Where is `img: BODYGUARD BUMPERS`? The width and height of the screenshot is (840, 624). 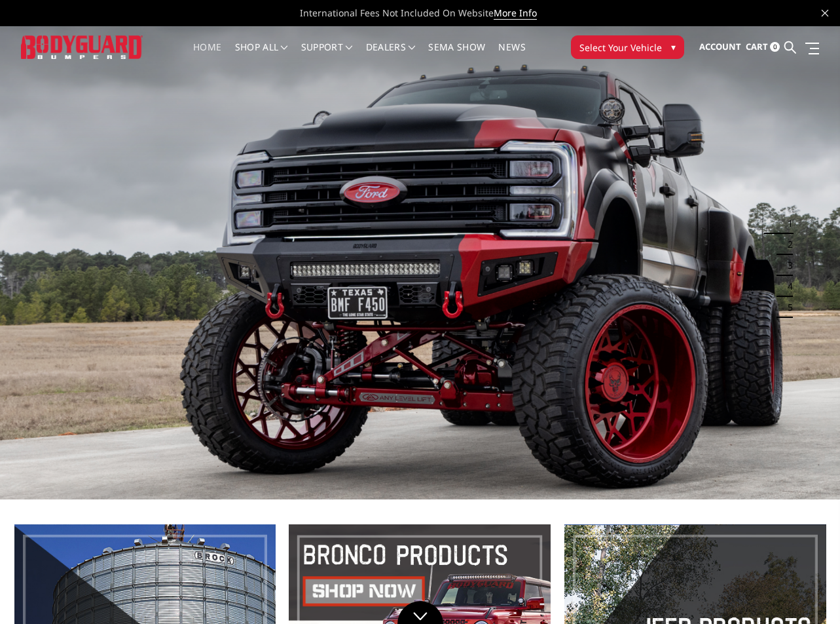 img: BODYGUARD BUMPERS is located at coordinates (82, 48).